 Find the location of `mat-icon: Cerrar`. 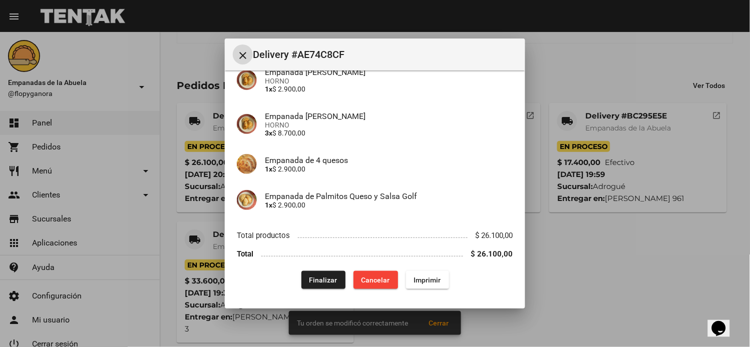

mat-icon: Cerrar is located at coordinates (243, 56).